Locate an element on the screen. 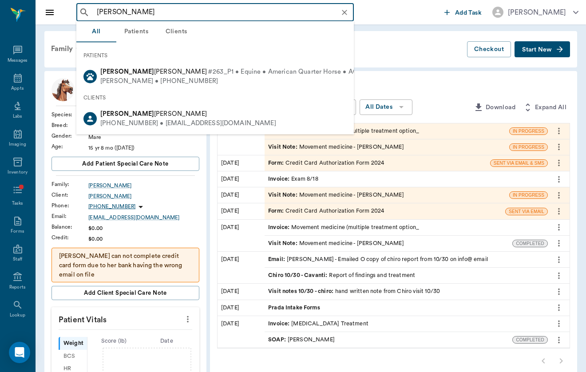 This screenshot has height=372, width=586. div: Family is located at coordinates (67, 49).